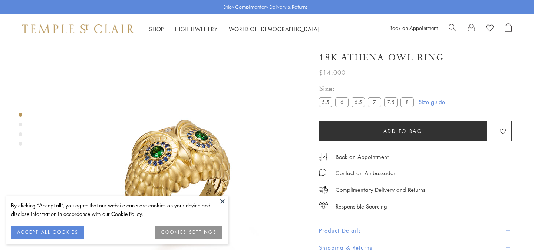 The height and width of the screenshot is (250, 534). Describe the element at coordinates (391, 102) in the screenshot. I see `label: 7.5` at that location.